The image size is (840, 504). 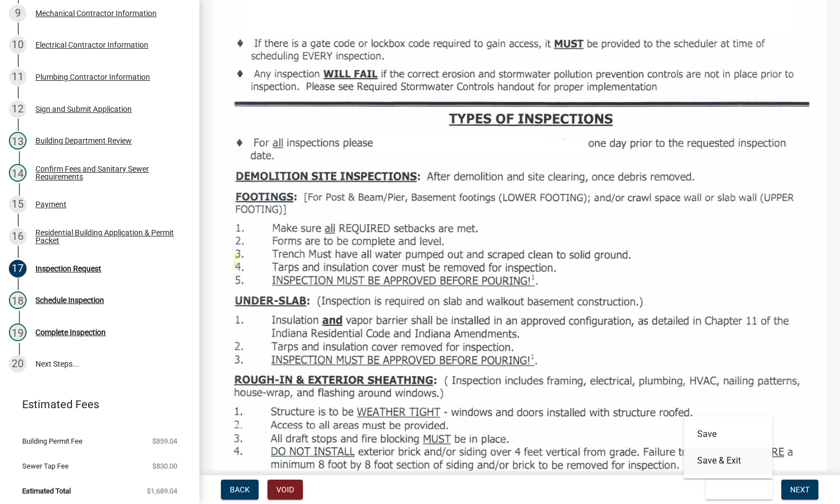 I want to click on div: Plumbing Contractor Information, so click(x=92, y=77).